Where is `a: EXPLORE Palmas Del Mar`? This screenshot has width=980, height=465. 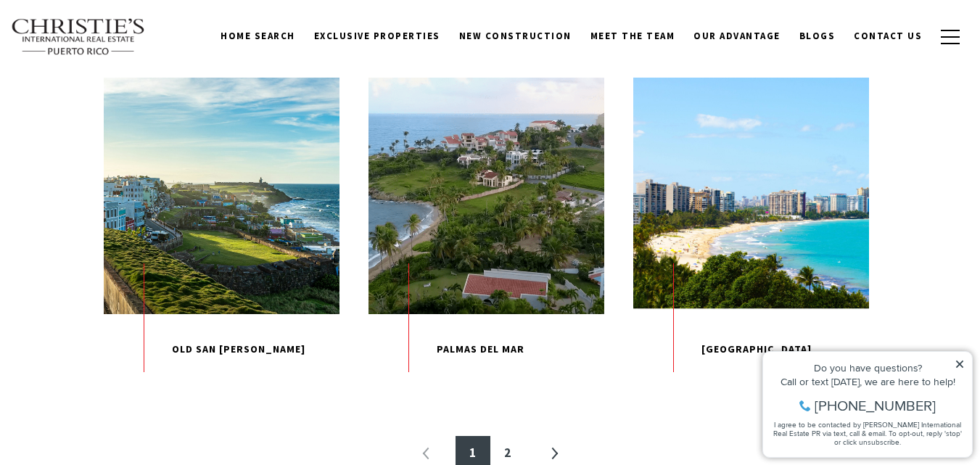
a: EXPLORE Palmas Del Mar is located at coordinates (486, 231).